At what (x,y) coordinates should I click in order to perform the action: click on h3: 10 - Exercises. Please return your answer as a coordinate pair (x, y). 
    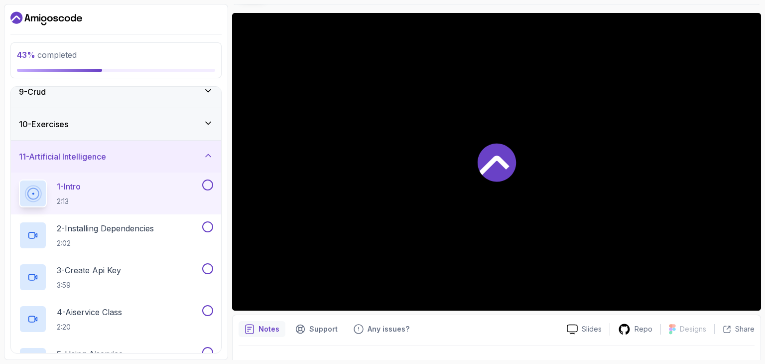
    Looking at the image, I should click on (43, 124).